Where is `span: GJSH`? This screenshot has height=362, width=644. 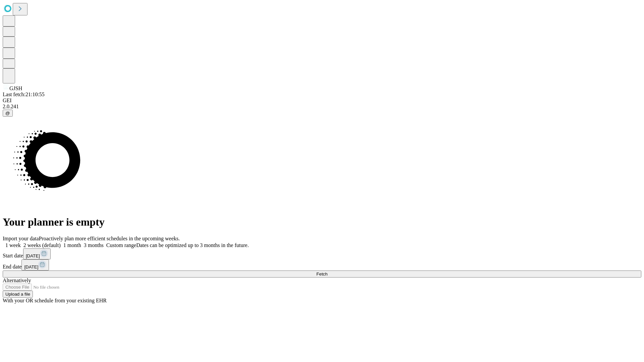 span: GJSH is located at coordinates (16, 88).